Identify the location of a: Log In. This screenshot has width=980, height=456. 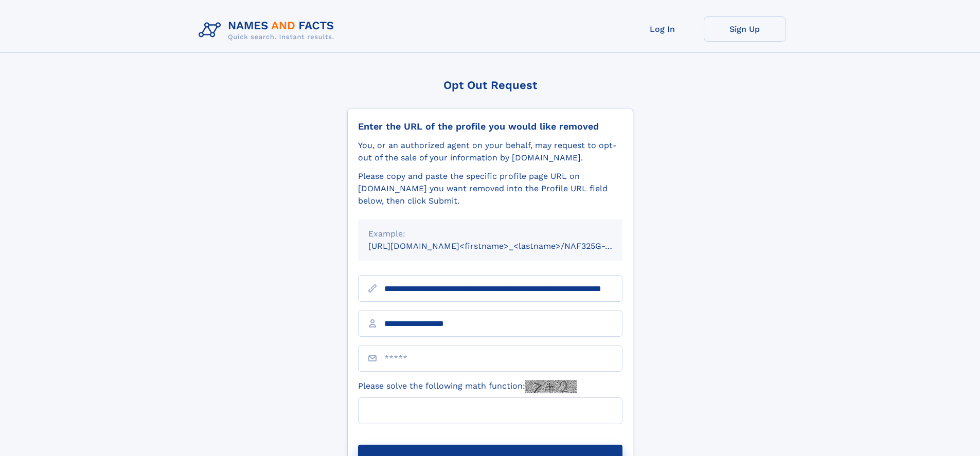
(662, 29).